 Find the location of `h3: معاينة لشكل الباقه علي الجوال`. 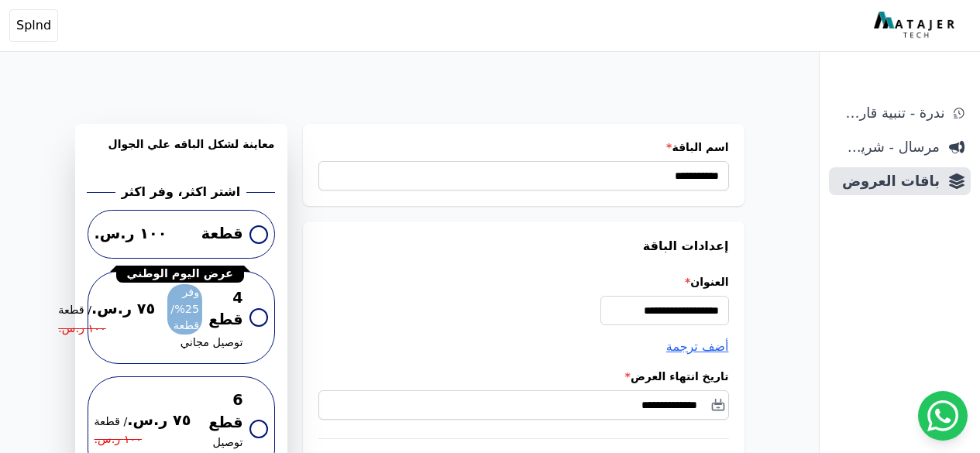

h3: معاينة لشكل الباقه علي الجوال is located at coordinates (181, 153).